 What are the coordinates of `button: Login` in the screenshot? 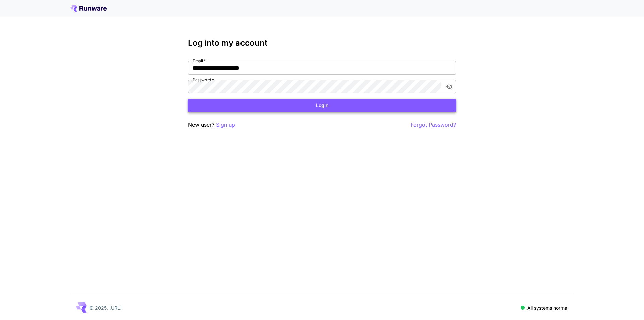 It's located at (322, 106).